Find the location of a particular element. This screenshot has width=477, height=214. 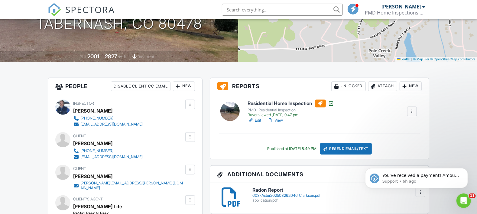

a: © OpenStreetMap contributors is located at coordinates (453, 59).